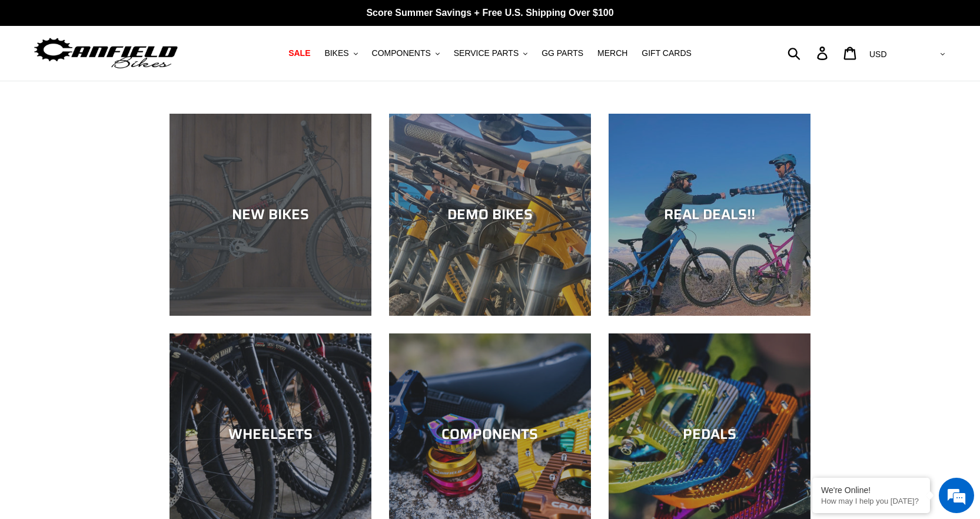 This screenshot has height=519, width=980. I want to click on img: Canfield Bikes, so click(106, 53).